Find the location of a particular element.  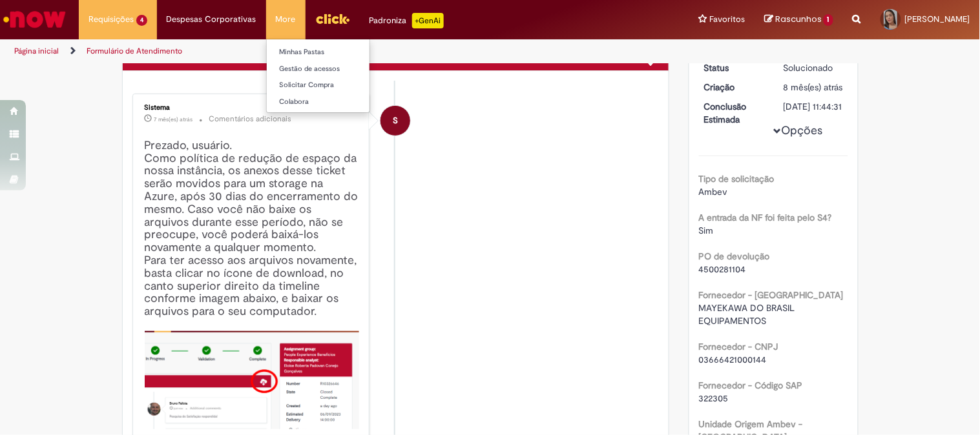

img: click_logo_yellow_360x200.png is located at coordinates (333, 19).